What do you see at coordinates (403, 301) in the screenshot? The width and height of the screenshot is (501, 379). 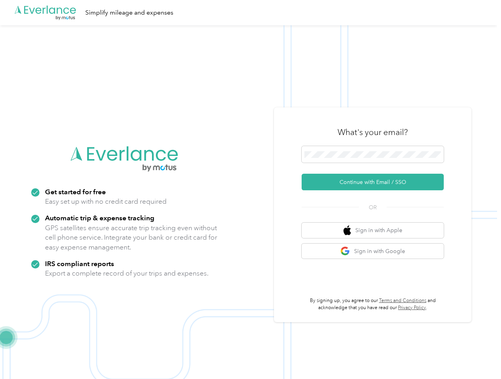 I see `a: Terms and Conditions` at bounding box center [403, 301].